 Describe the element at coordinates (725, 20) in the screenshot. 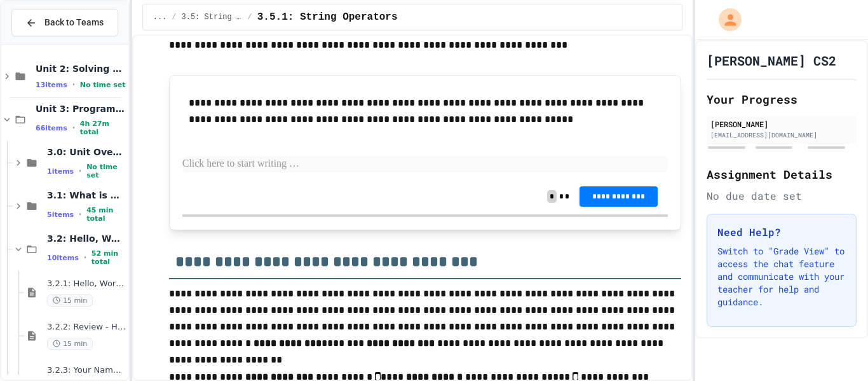

I see `div: My Account` at that location.